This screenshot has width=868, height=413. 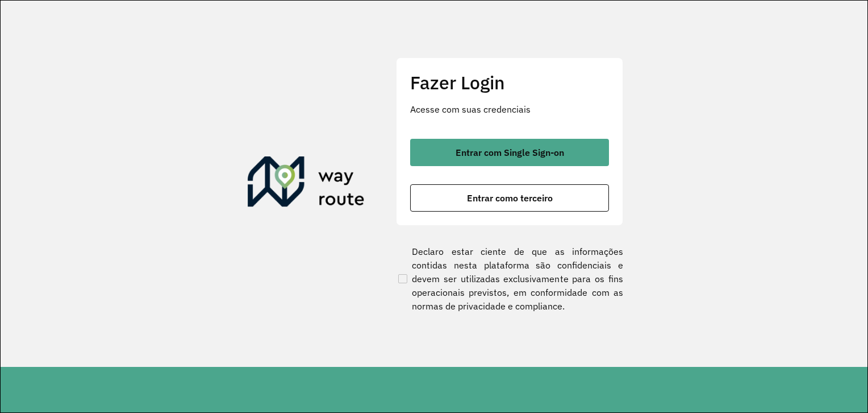 I want to click on img: Roteirizador AmbevTech, so click(x=306, y=183).